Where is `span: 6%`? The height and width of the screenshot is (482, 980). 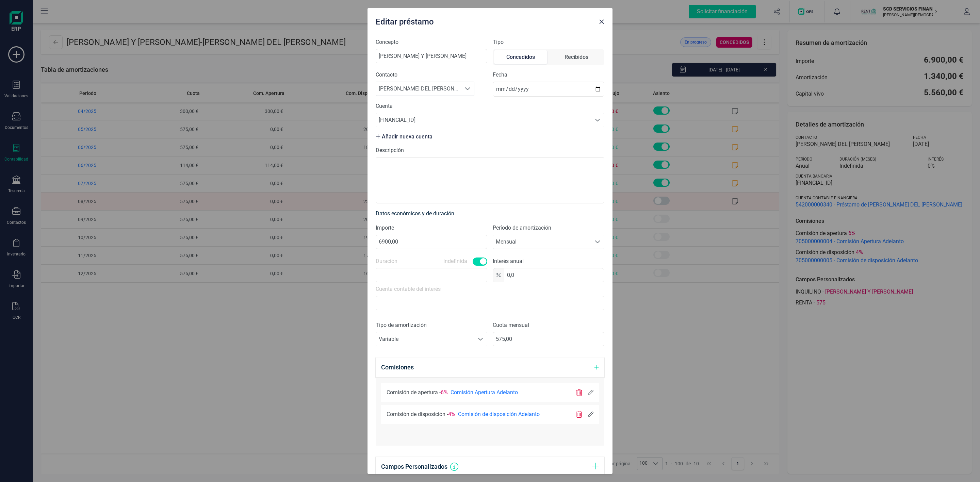 span: 6% is located at coordinates (444, 392).